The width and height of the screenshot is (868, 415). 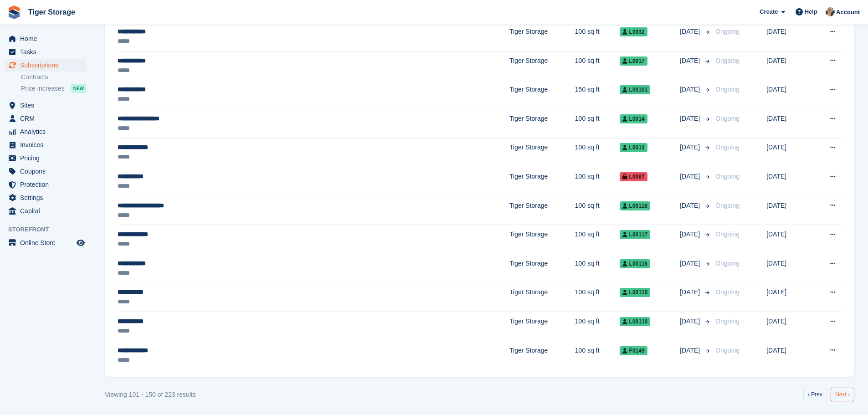 I want to click on span: Pricing, so click(x=47, y=158).